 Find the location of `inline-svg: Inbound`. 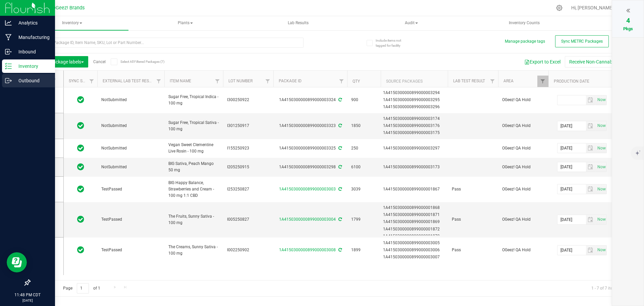

inline-svg: Inbound is located at coordinates (9, 52).